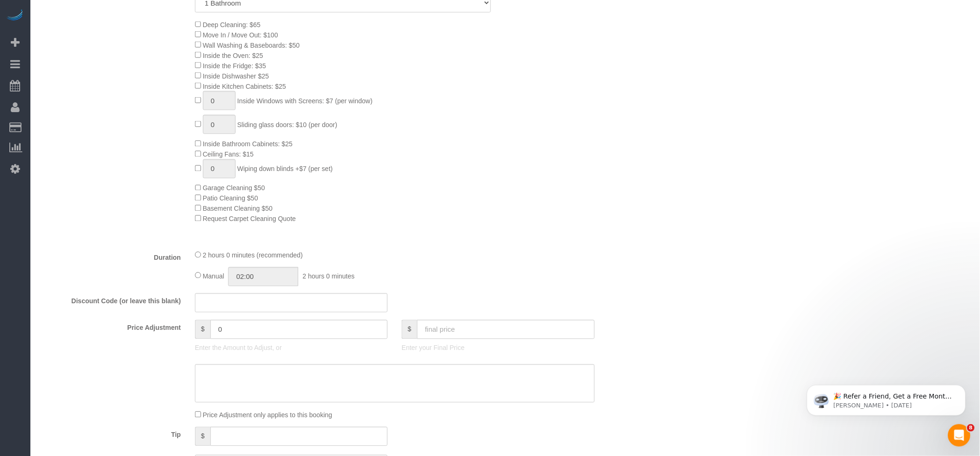 This screenshot has height=456, width=980. I want to click on label: Price Adjustment, so click(110, 326).